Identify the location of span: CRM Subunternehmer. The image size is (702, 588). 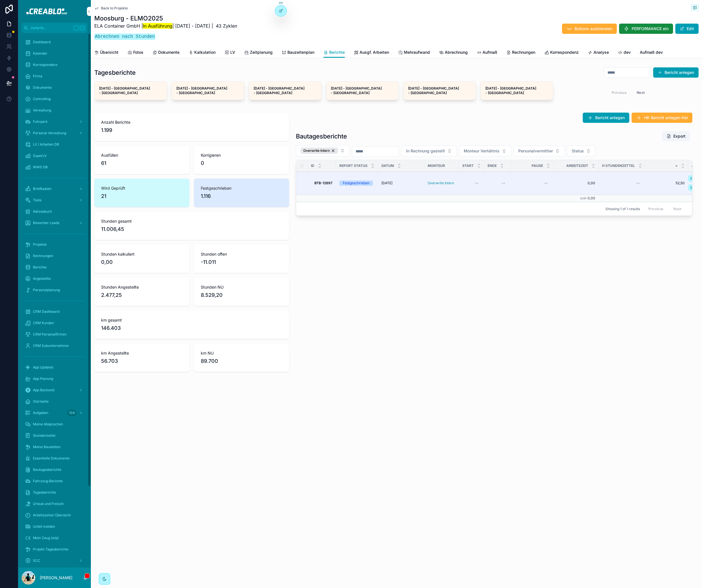
(51, 346).